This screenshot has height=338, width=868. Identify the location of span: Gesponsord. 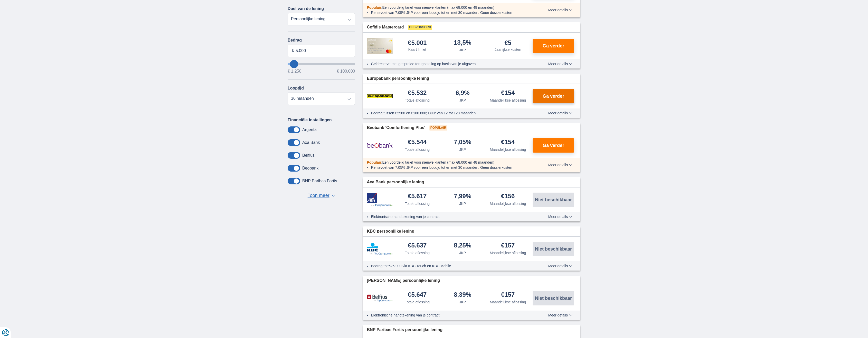
(420, 28).